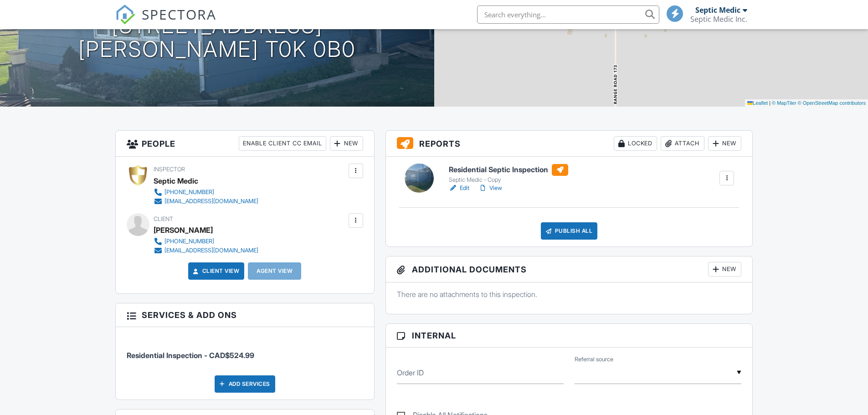 The width and height of the screenshot is (868, 415). Describe the element at coordinates (569, 294) in the screenshot. I see `p: There are no attachments to this inspection.` at that location.